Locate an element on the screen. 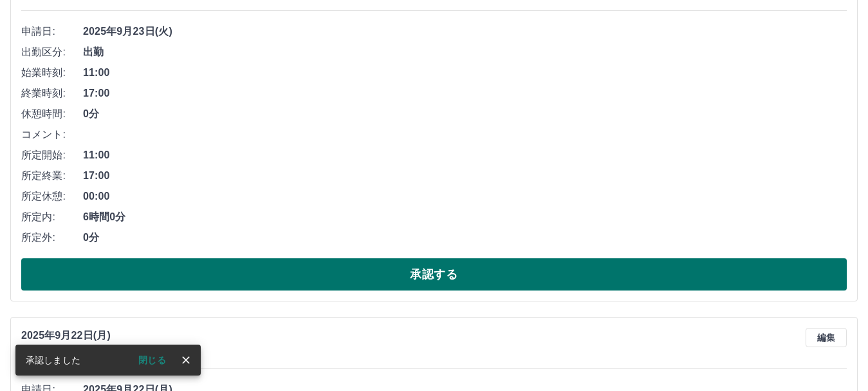 This screenshot has height=391, width=868. span: 所定外: is located at coordinates (52, 237).